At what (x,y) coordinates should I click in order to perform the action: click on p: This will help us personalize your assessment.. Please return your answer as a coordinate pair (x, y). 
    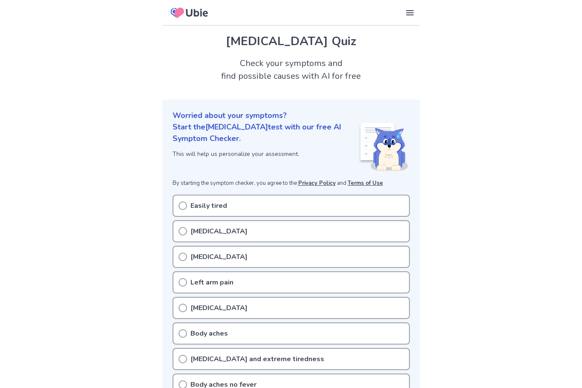
    Looking at the image, I should click on (265, 154).